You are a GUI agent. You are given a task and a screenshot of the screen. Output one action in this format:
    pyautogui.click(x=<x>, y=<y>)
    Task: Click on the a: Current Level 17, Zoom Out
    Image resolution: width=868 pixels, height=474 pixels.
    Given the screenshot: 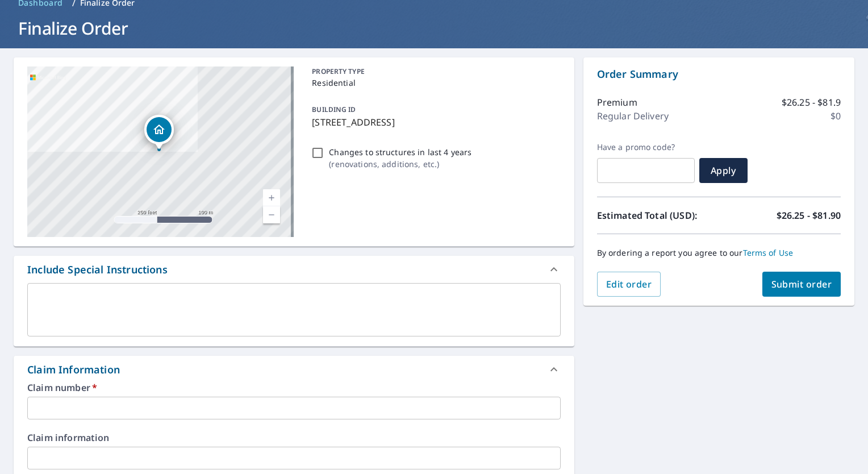 What is the action you would take?
    pyautogui.click(x=272, y=214)
    